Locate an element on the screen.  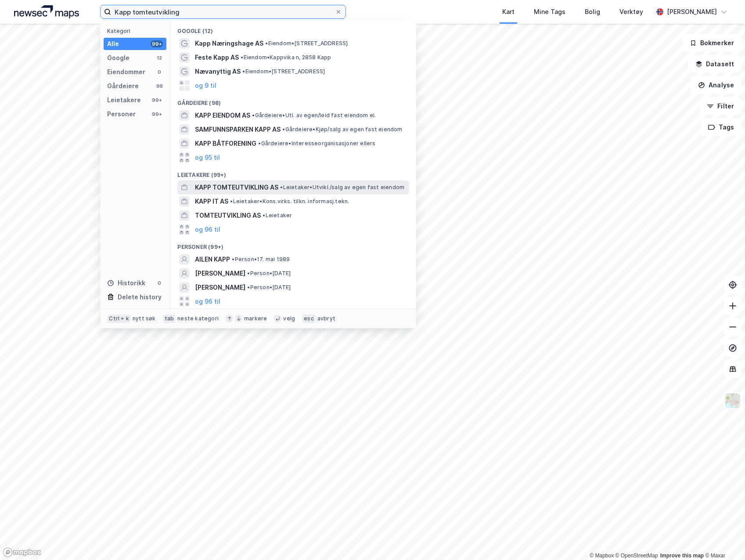
div: Kart is located at coordinates (508, 12).